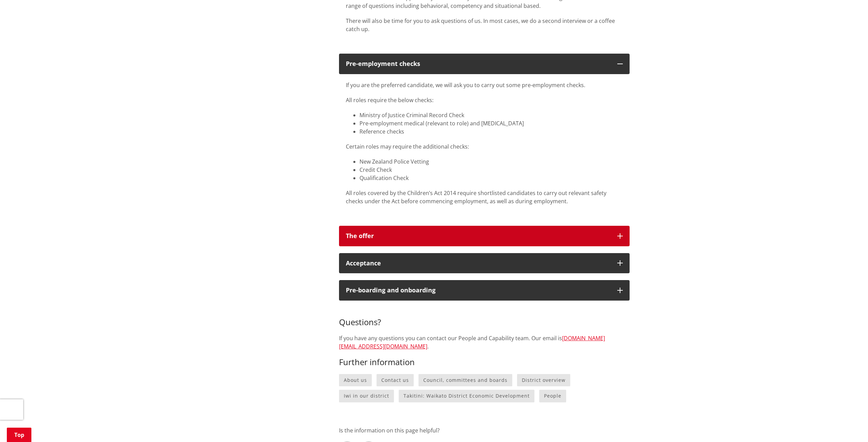 The width and height of the screenshot is (868, 442). I want to click on li: Ministry of Justice Criminal Record Check, so click(491, 115).